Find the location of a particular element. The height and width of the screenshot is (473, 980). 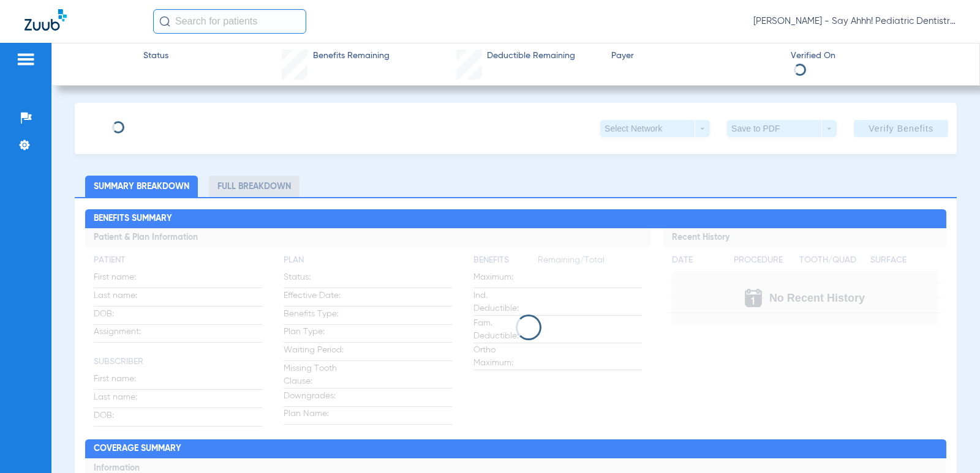

input: Search for patients is located at coordinates (230, 22).